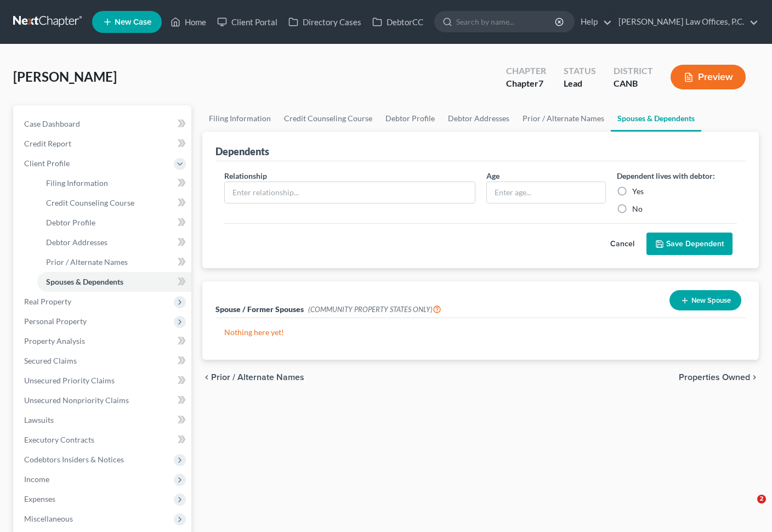 The width and height of the screenshot is (772, 532). What do you see at coordinates (50, 360) in the screenshot?
I see `span: Secured Claims` at bounding box center [50, 360].